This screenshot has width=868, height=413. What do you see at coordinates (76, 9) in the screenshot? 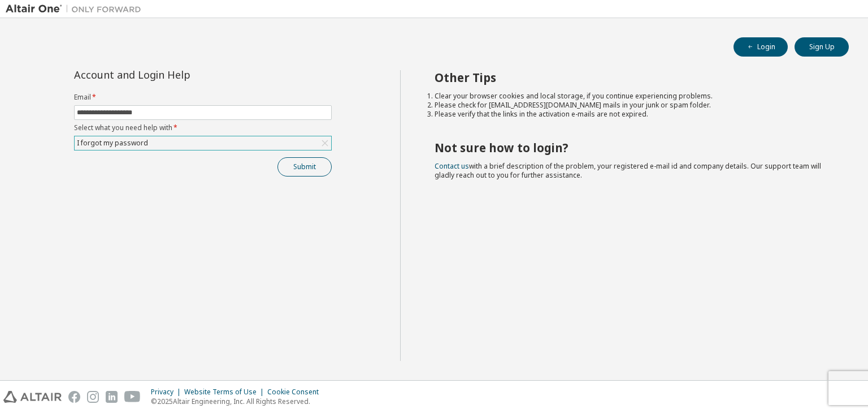
I see `img: Altair One` at bounding box center [76, 9].